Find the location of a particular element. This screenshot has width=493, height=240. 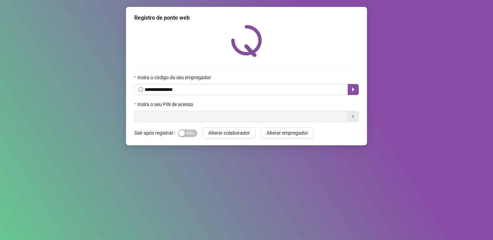

span: Alterar colaborador is located at coordinates (229, 133).